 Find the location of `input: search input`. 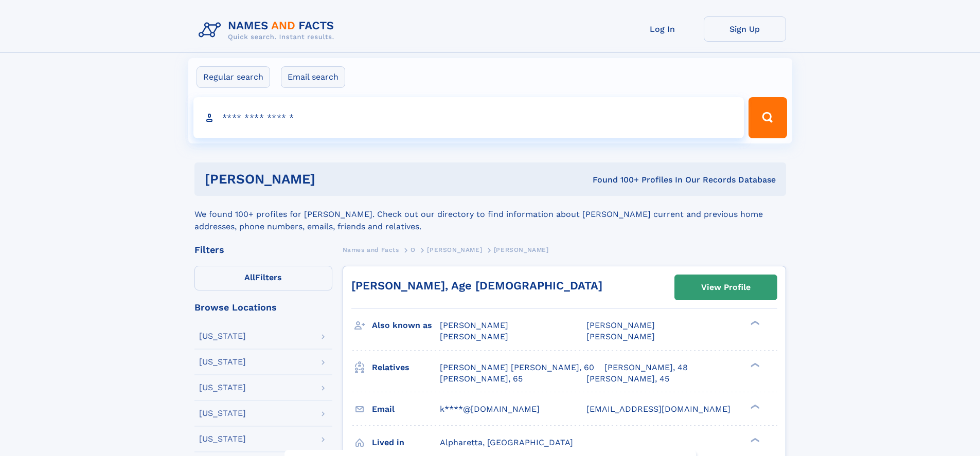

input: search input is located at coordinates (469, 118).